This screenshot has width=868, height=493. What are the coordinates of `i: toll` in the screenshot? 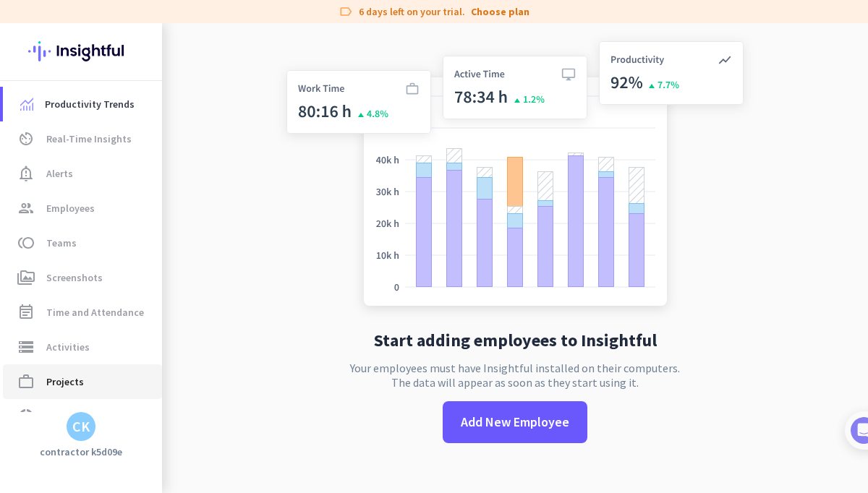 It's located at (26, 243).